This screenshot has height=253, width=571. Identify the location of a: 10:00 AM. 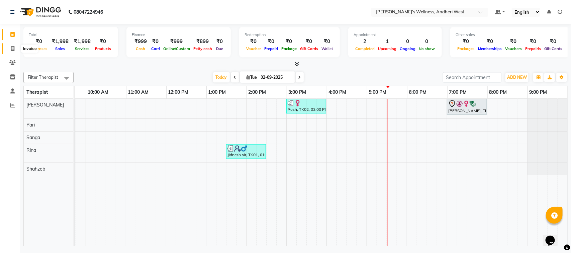
(98, 92).